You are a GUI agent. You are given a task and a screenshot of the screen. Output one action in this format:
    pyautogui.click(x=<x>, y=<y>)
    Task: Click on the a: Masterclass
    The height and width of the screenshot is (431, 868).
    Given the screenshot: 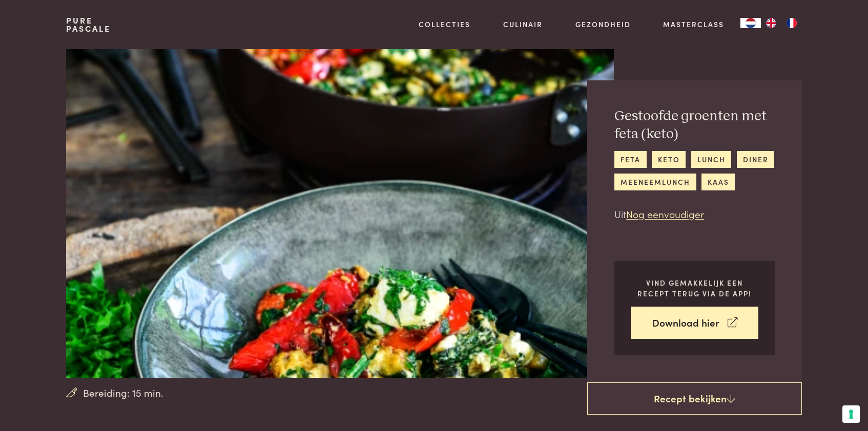 What is the action you would take?
    pyautogui.click(x=694, y=24)
    